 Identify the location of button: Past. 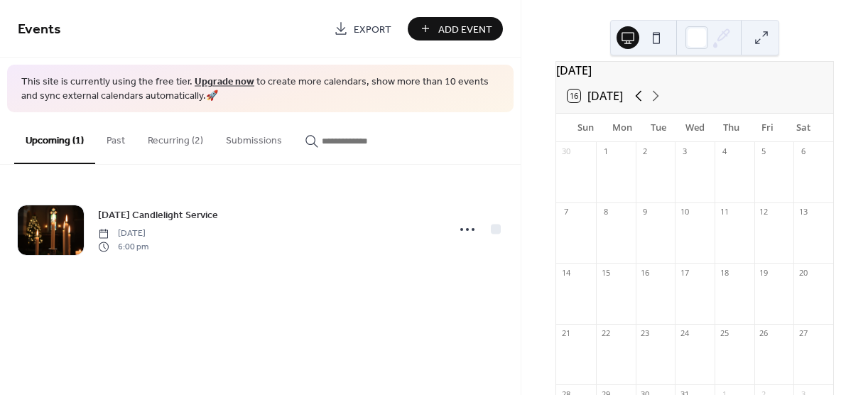
(116, 137).